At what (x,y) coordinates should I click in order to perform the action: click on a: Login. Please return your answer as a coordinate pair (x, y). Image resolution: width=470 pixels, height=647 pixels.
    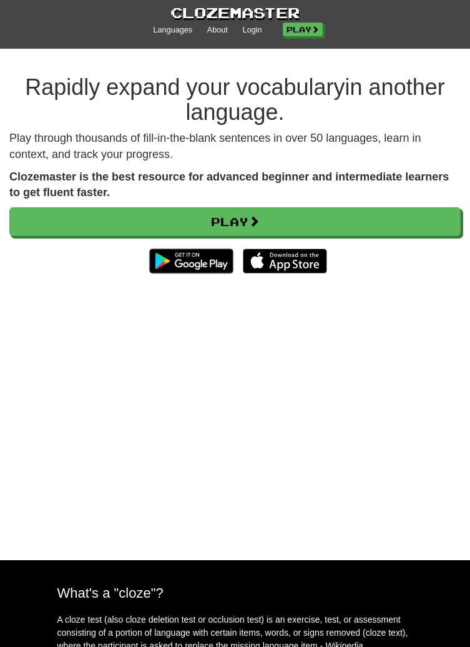
    Looking at the image, I should click on (252, 31).